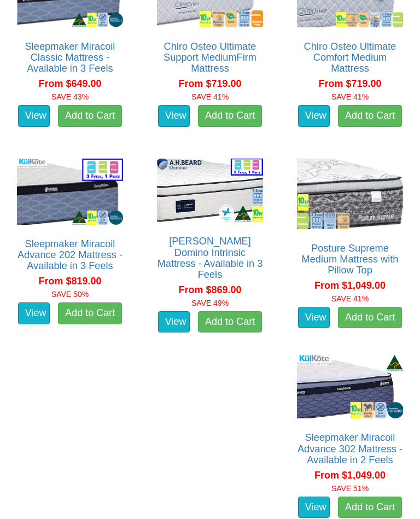 Image resolution: width=420 pixels, height=519 pixels. What do you see at coordinates (350, 387) in the screenshot?
I see `img: Sleepmaker Miracoil Advance 302 Mattress - Available in 2 Feels` at bounding box center [350, 387].